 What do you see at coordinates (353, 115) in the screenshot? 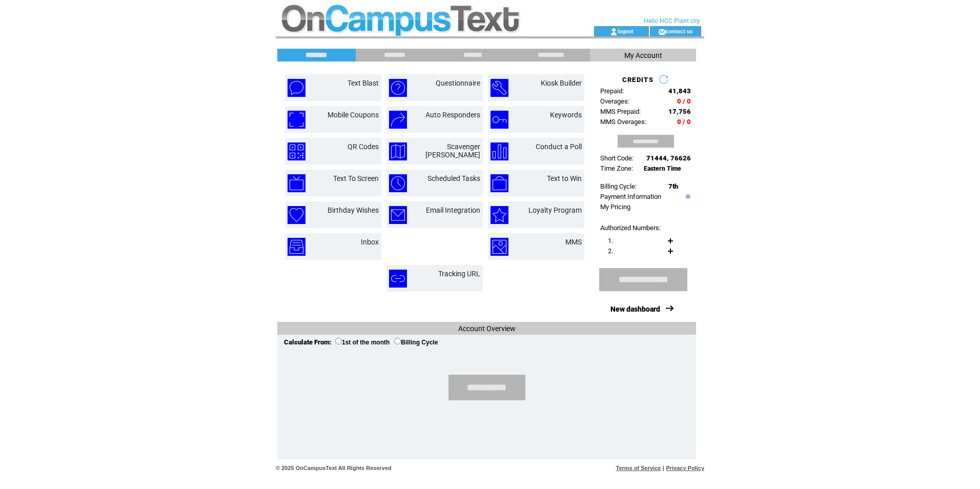
I see `a: Mobile Coupons` at bounding box center [353, 115].